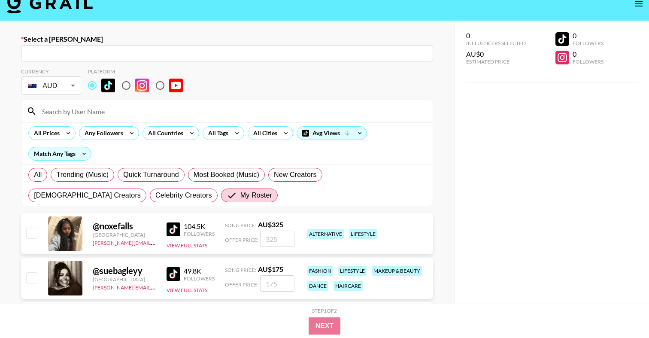  Describe the element at coordinates (176, 85) in the screenshot. I see `img: YouTube` at that location.